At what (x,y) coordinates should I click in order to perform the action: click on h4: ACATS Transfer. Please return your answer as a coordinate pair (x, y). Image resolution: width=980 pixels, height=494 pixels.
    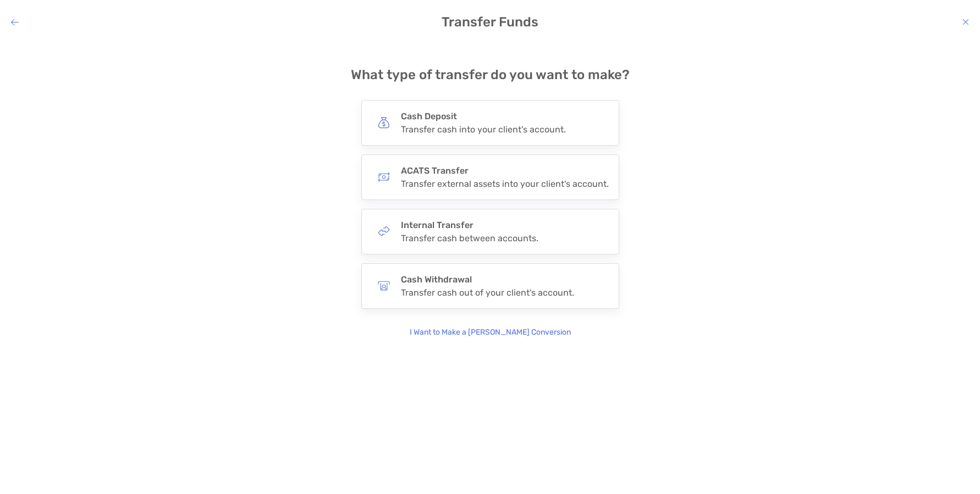
    Looking at the image, I should click on (505, 171).